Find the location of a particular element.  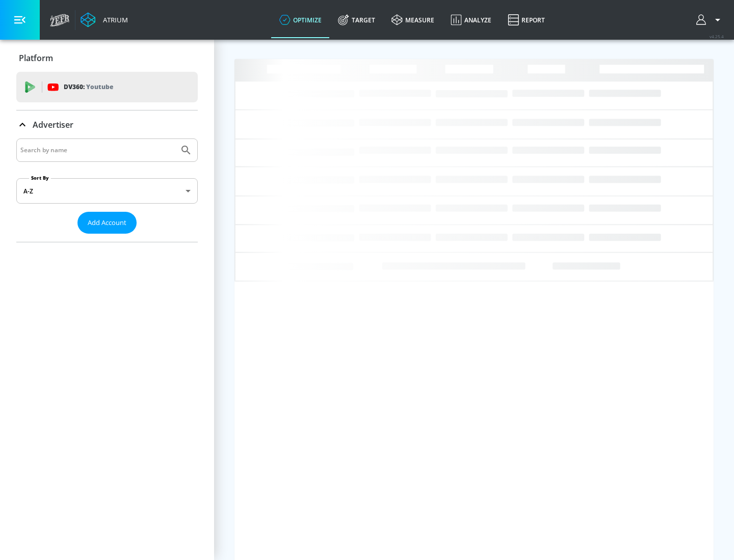

a: Report is located at coordinates (526, 20).